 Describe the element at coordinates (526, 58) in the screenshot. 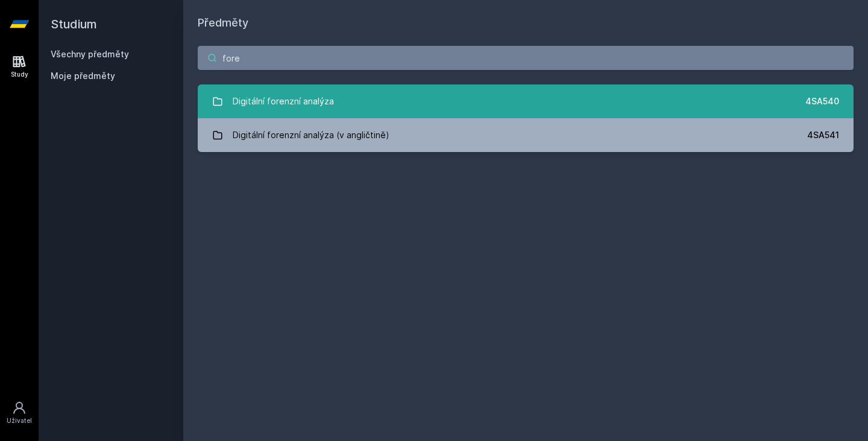

I see `input: Název nebo ident předmětu…` at that location.